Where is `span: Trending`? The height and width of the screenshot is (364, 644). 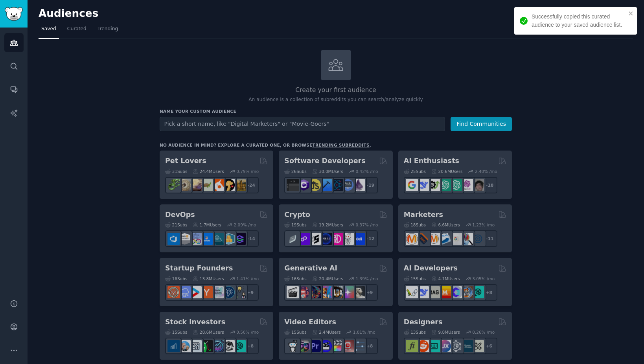
span: Trending is located at coordinates (107, 29).